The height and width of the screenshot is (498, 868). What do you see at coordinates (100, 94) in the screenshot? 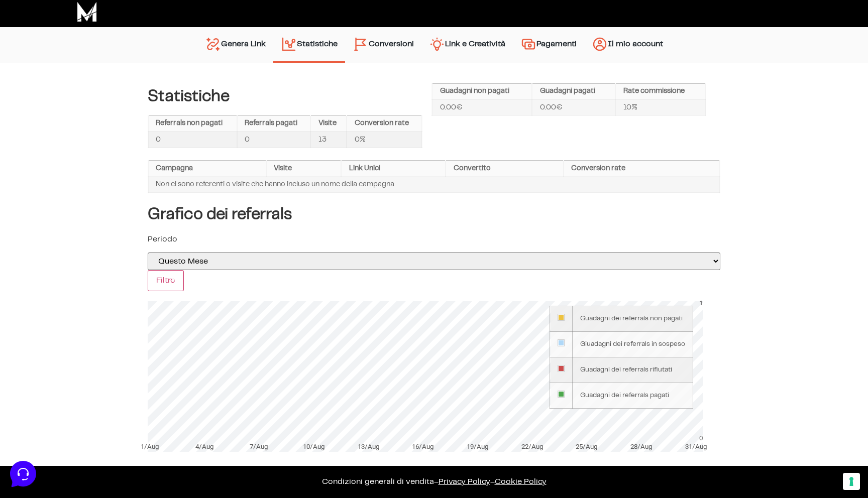
I see `button: Inizia una conversazione` at bounding box center [100, 94].